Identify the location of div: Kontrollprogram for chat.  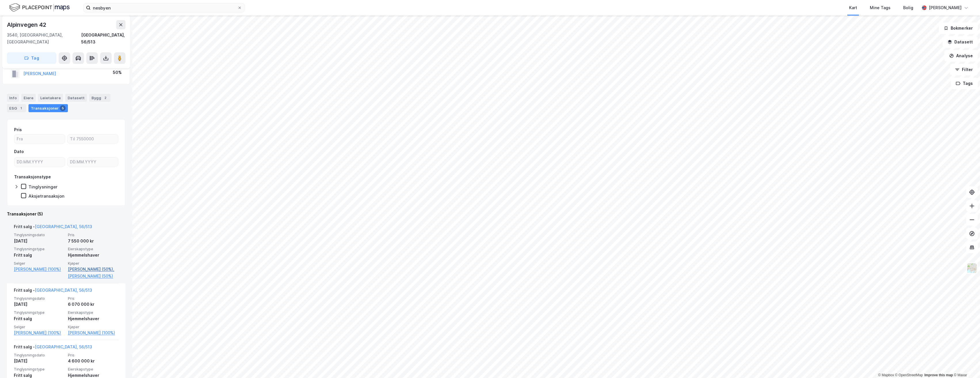
(966, 364).